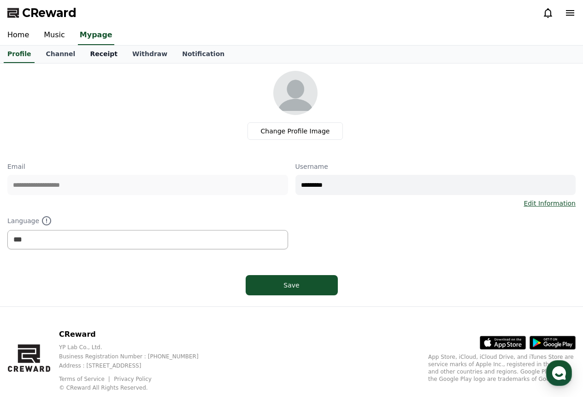 Image resolution: width=583 pixels, height=397 pixels. I want to click on span: Messages, so click(90, 310).